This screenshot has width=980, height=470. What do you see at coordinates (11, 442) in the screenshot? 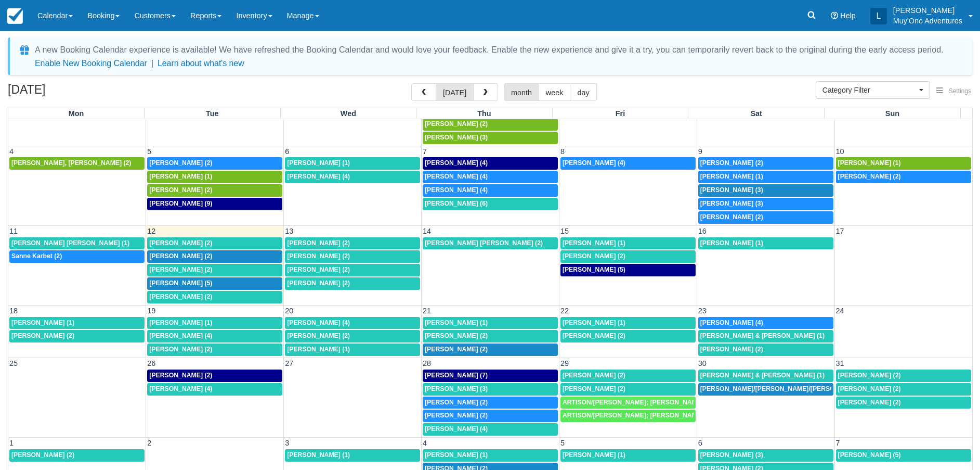
I see `span: 1` at bounding box center [11, 442].